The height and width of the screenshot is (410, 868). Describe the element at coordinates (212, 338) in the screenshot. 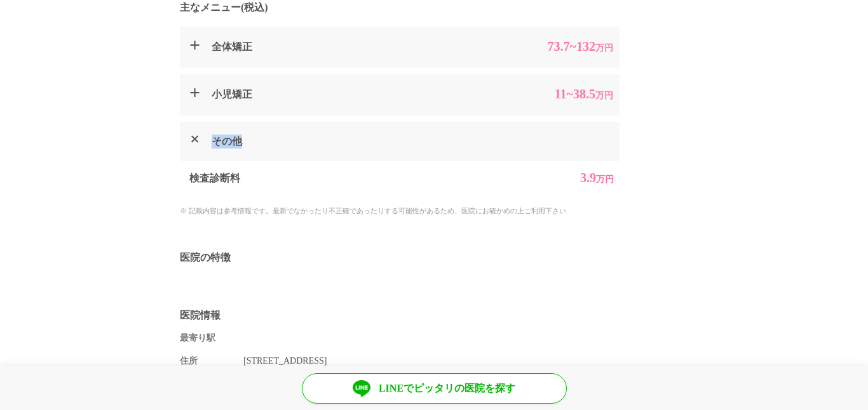

I see `dt: 最寄り駅` at that location.